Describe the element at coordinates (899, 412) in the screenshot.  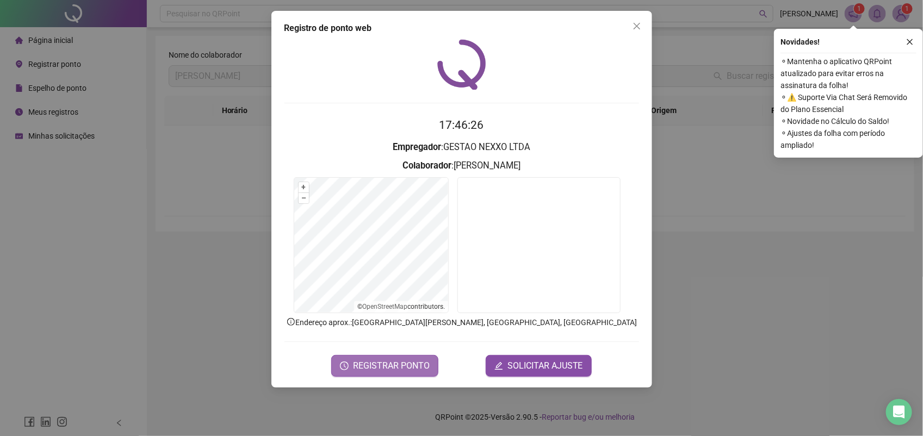
I see `div: Open Intercom Messenger` at that location.